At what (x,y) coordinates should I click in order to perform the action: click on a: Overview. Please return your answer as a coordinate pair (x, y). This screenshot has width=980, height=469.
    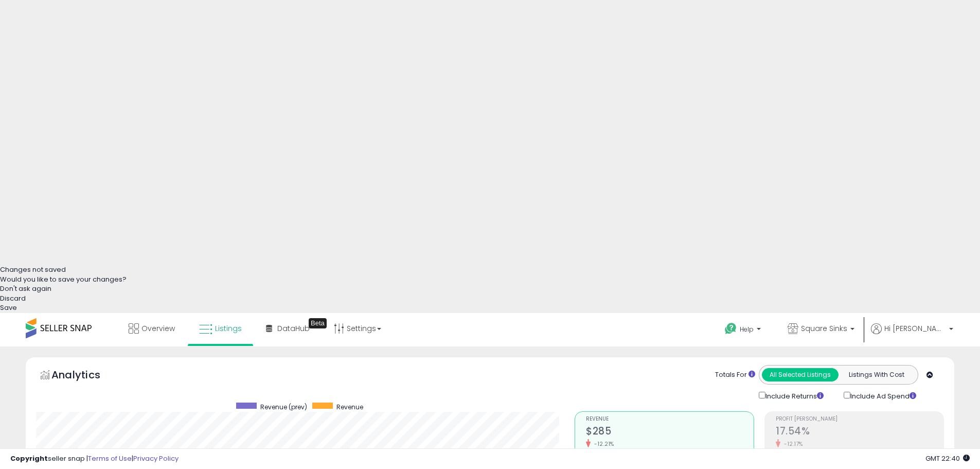
    Looking at the image, I should click on (152, 328).